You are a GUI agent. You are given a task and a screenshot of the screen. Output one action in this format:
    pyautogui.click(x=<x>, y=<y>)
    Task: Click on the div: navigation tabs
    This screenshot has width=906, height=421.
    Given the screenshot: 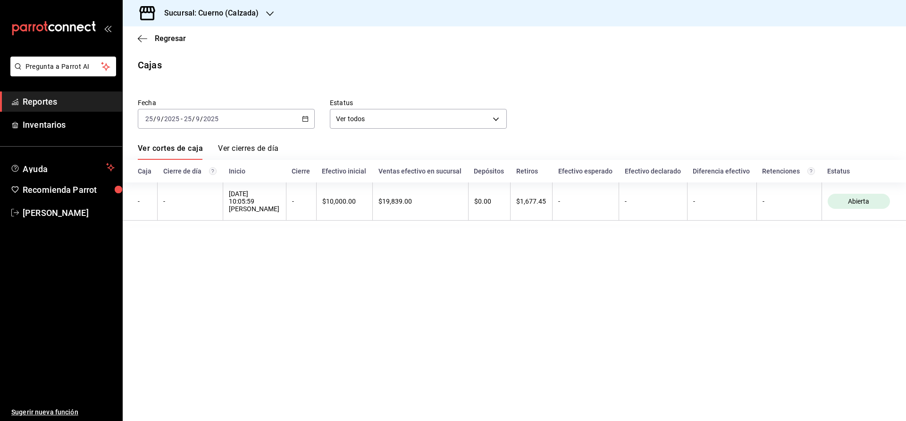 What is the action you would take?
    pyautogui.click(x=208, y=152)
    